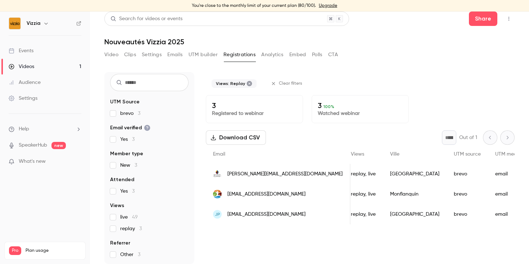 This screenshot has width=529, height=264. What do you see at coordinates (511, 154) in the screenshot?
I see `span: UTM medium` at bounding box center [511, 154].